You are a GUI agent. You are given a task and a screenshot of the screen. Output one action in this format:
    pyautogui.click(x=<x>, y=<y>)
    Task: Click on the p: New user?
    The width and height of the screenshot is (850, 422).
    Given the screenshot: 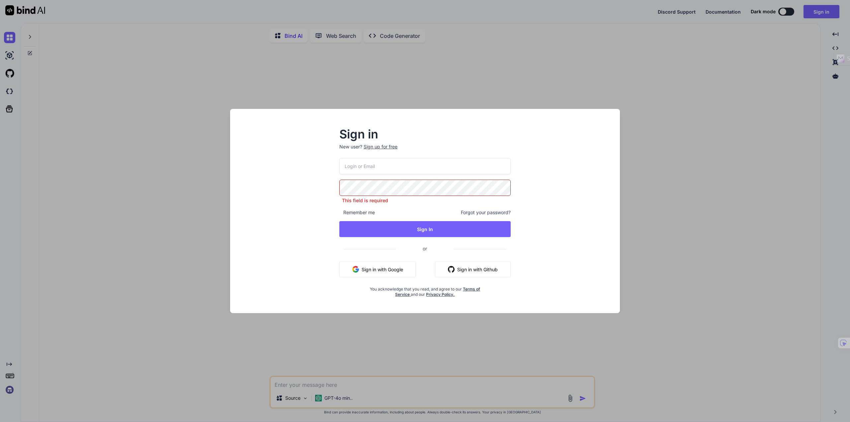 What is the action you would take?
    pyautogui.click(x=425, y=151)
    